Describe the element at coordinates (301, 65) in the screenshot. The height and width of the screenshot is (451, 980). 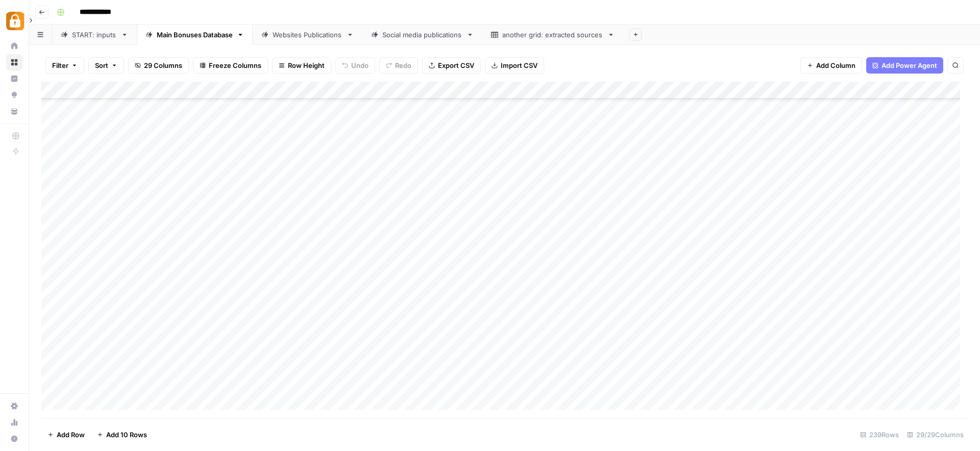
I see `button: Row Height` at that location.